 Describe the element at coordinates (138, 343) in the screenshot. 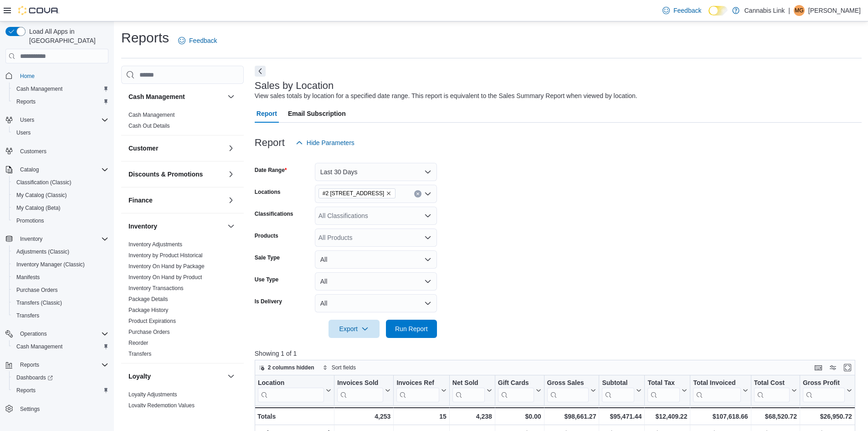

I see `span: Reorder` at that location.